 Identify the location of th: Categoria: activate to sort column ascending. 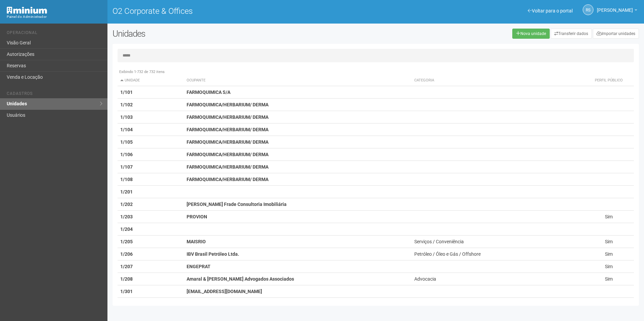
(497, 80).